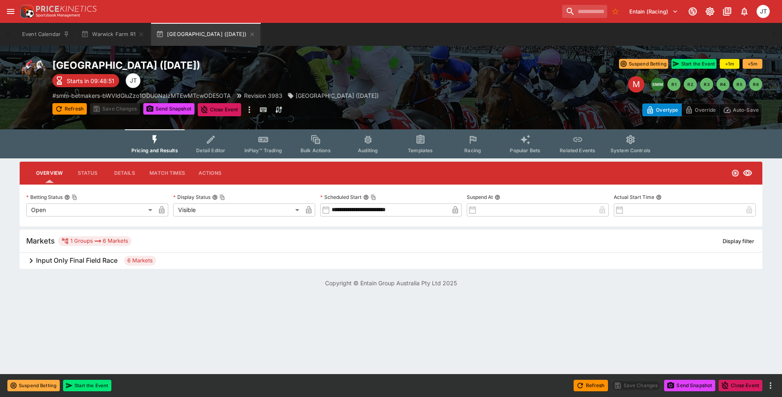 This screenshot has height=397, width=782. Describe the element at coordinates (747, 173) in the screenshot. I see `svg: Visible` at that location.